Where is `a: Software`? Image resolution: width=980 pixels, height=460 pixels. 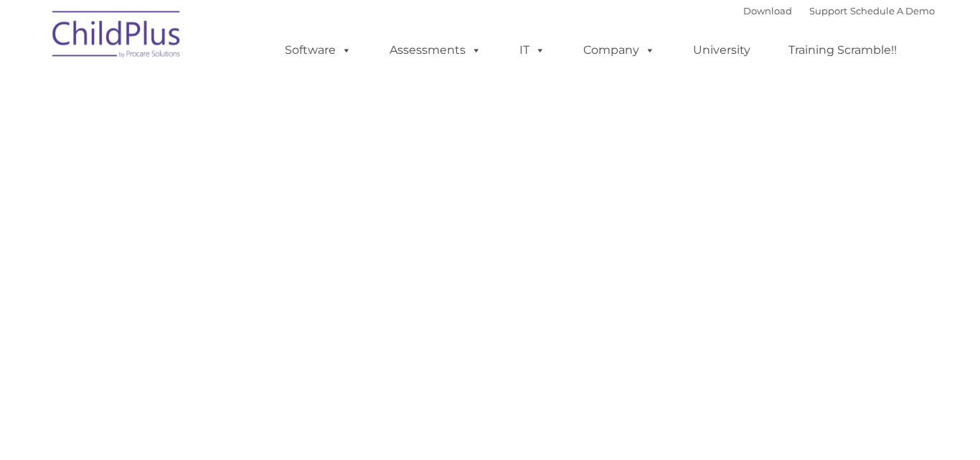 a: Software is located at coordinates (318, 51).